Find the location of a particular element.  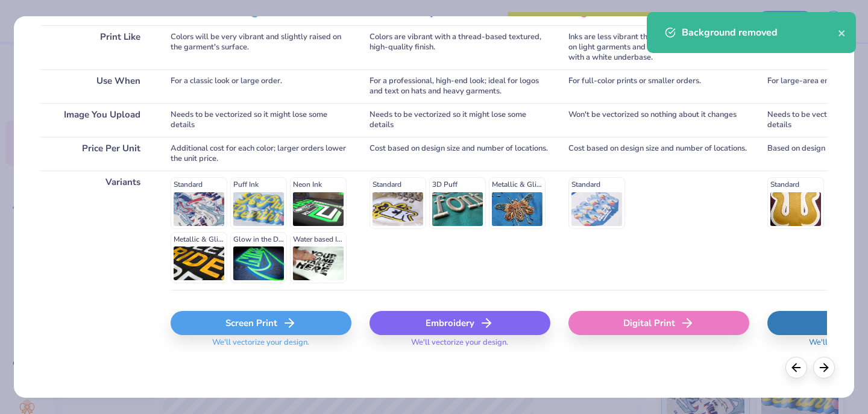

div: Colors will be very vibrant and slightly raised on the garment's surface. is located at coordinates (261, 47).